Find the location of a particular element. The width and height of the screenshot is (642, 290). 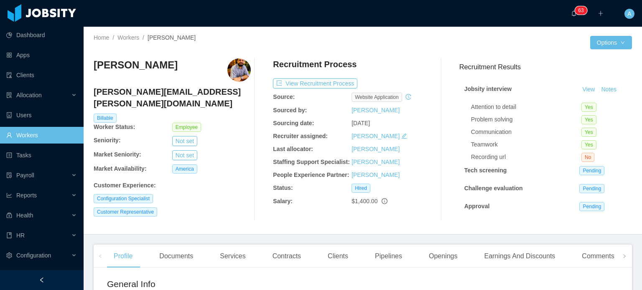

span: America is located at coordinates (185, 169).